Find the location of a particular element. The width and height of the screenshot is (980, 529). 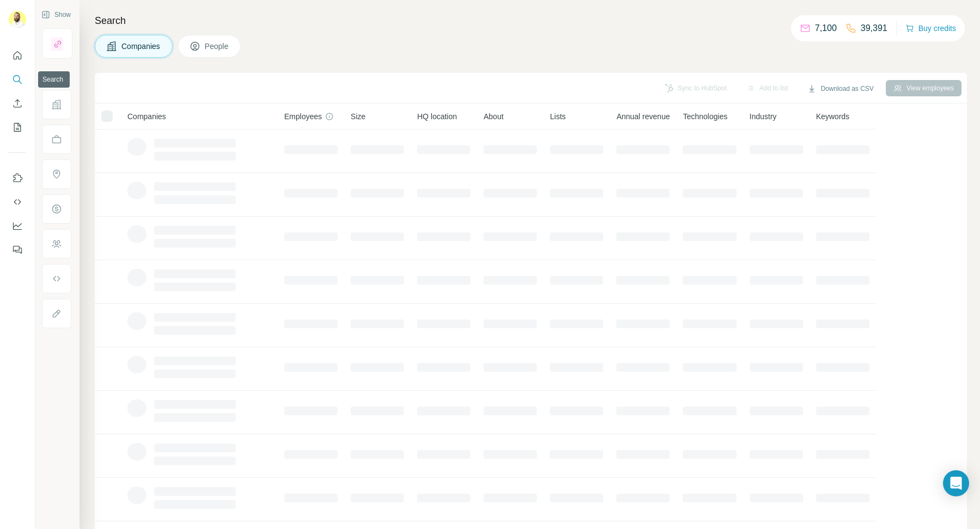

span: Annual revenue is located at coordinates (643, 117).